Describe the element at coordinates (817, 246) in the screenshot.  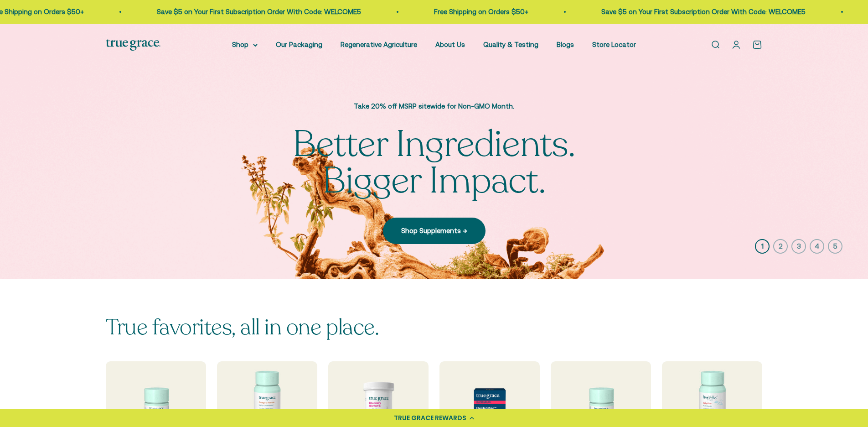
I see `button: 4` at that location.